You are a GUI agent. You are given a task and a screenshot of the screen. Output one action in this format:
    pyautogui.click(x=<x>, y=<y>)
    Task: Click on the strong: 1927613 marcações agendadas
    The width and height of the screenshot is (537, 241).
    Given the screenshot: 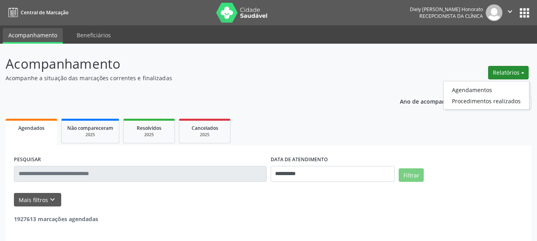 What is the action you would take?
    pyautogui.click(x=56, y=219)
    